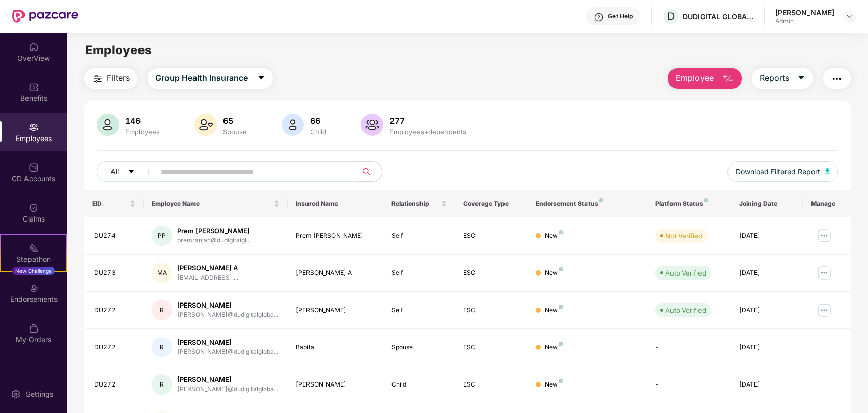 The width and height of the screenshot is (868, 413). Describe the element at coordinates (34, 288) in the screenshot. I see `img: svg+xml;base64,PHN2ZyBpZD0iRW5kb3JzZW1lbnRzIiB4bWxucz0iaHR0cDovL3d3dy53My5vcmcvMjAwMC9zdmciIHdpZH...` at that location.